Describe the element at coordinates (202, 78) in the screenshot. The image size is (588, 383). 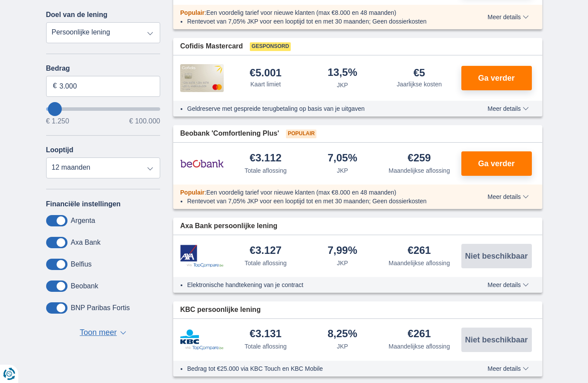
I see `img: product.pl.alt Cofidis CC` at that location.